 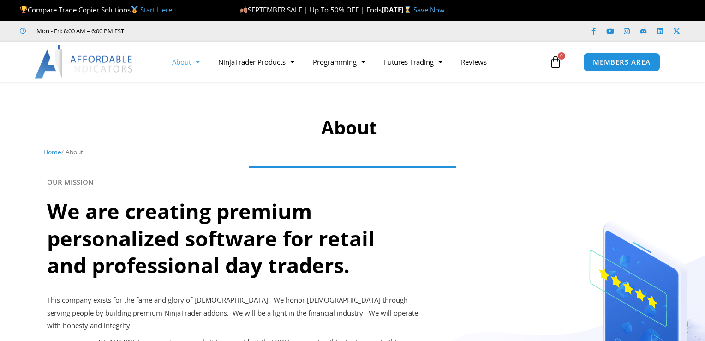 I want to click on a: Home, so click(x=52, y=151).